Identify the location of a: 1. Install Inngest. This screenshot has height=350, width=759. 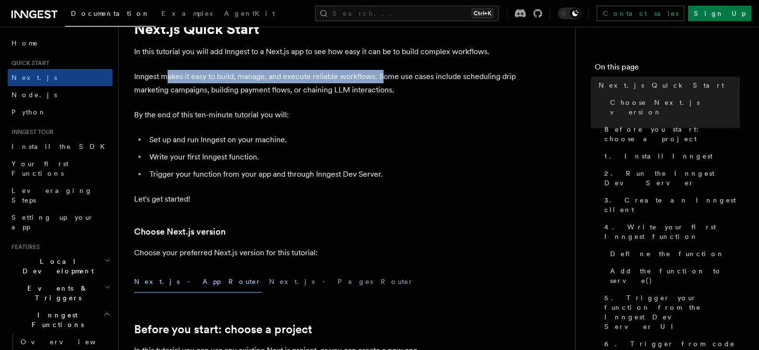
(670, 156).